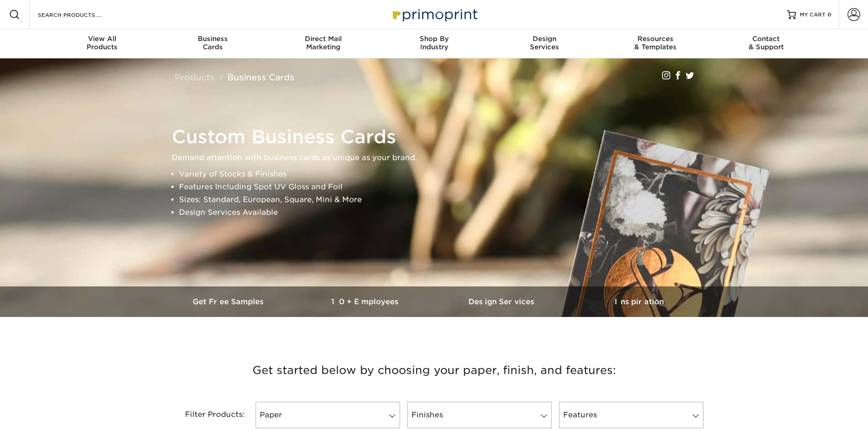 This screenshot has height=431, width=868. Describe the element at coordinates (766, 39) in the screenshot. I see `span: Contact` at that location.